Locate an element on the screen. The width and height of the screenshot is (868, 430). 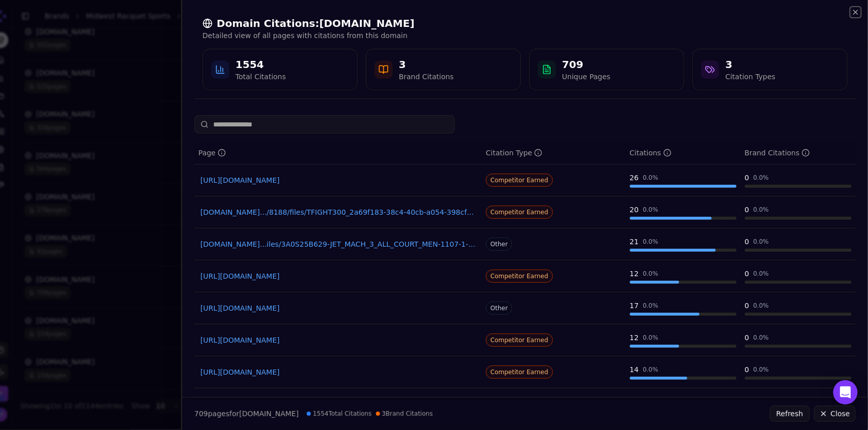
th: citationTypes is located at coordinates (553, 153).